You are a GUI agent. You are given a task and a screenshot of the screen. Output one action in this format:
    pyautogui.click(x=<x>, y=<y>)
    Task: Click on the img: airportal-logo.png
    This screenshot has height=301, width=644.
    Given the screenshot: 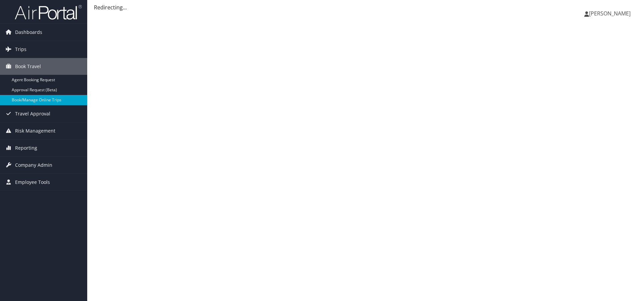 What is the action you would take?
    pyautogui.click(x=48, y=12)
    